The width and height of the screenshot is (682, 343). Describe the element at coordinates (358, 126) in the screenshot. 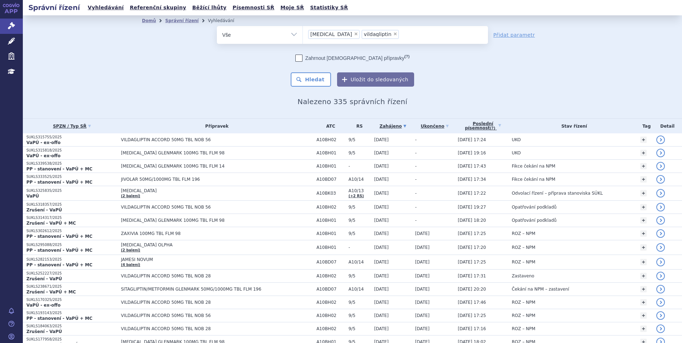

I see `th: RS` at that location.